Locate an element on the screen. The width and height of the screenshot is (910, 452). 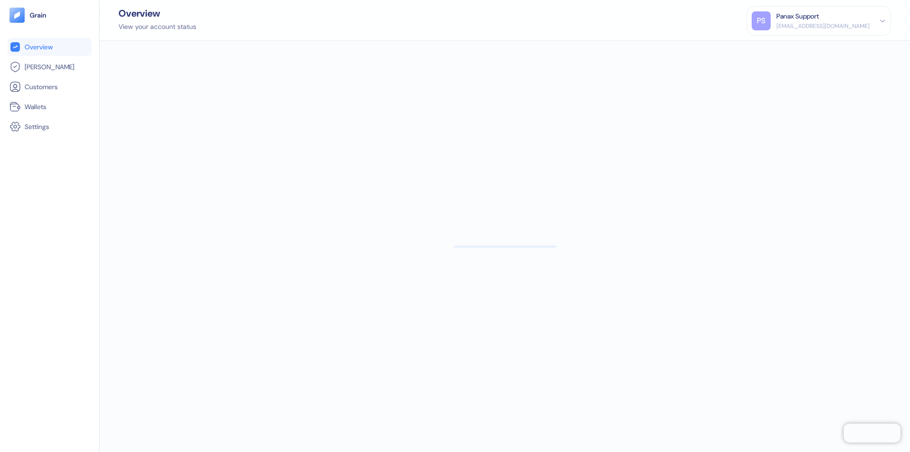
a: Wallets is located at coordinates (49, 107).